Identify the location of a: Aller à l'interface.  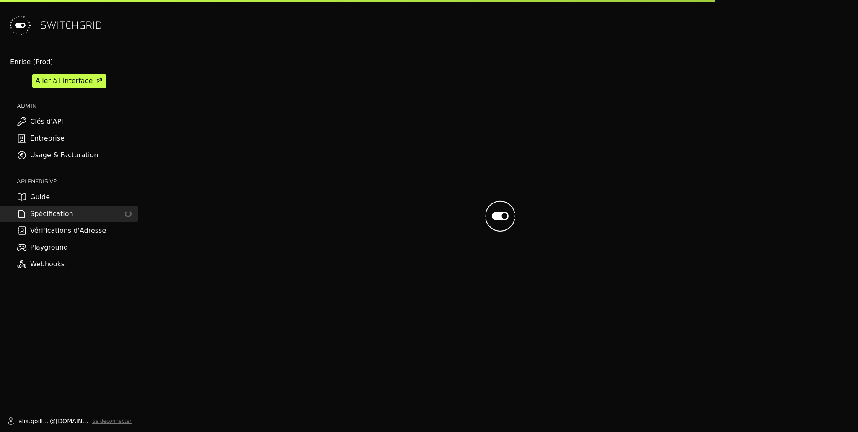
(69, 81).